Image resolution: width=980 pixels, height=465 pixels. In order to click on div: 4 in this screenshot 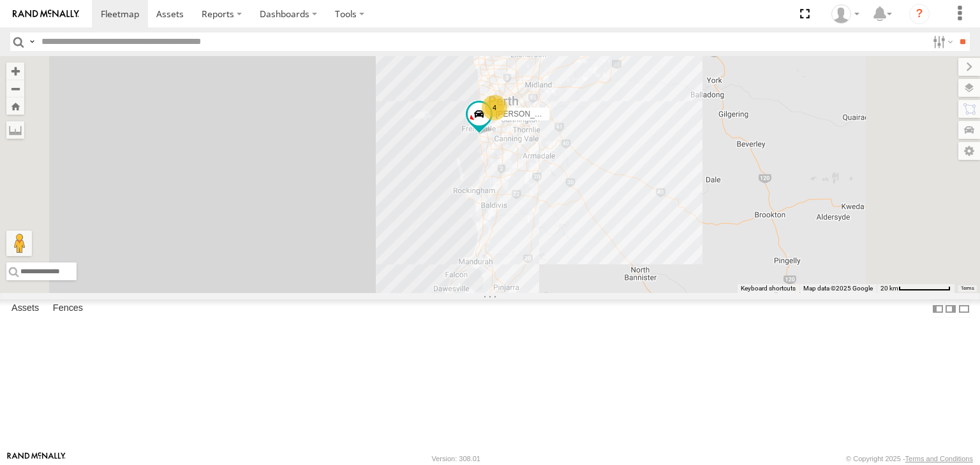, I will do `click(494, 108)`.